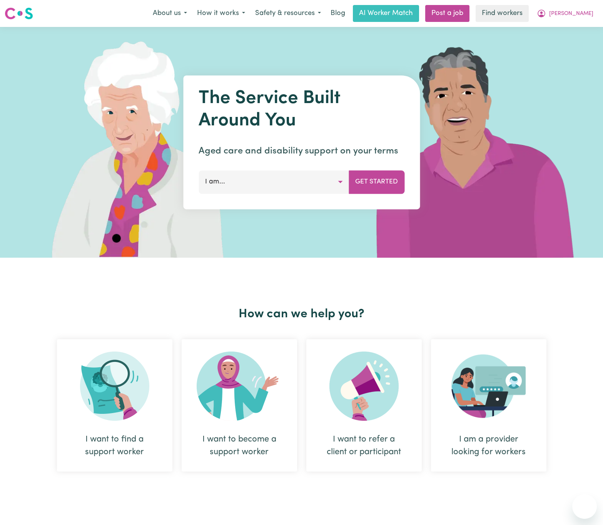  I want to click on h2: How can we help you?, so click(302, 314).